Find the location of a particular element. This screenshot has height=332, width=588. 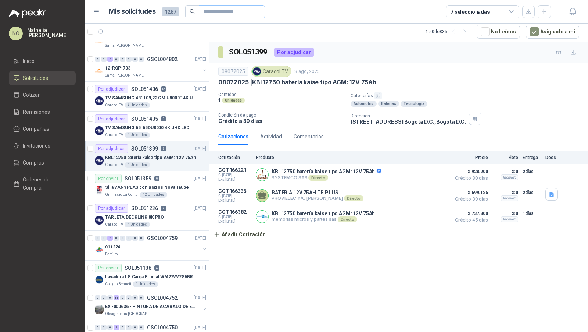

a: Inicio is located at coordinates (42, 61).